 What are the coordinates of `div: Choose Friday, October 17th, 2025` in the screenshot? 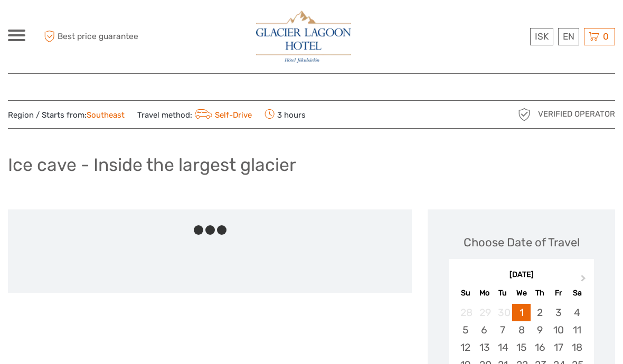 It's located at (558, 347).